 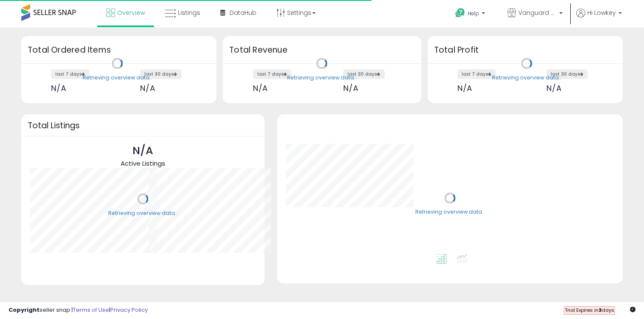 I want to click on a: Privacy Policy, so click(x=129, y=310).